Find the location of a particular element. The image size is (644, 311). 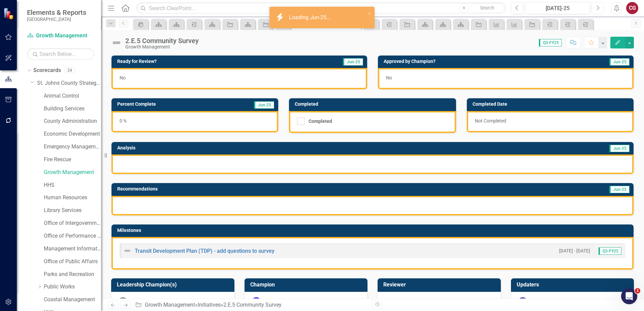

button: close is located at coordinates (369, 13).